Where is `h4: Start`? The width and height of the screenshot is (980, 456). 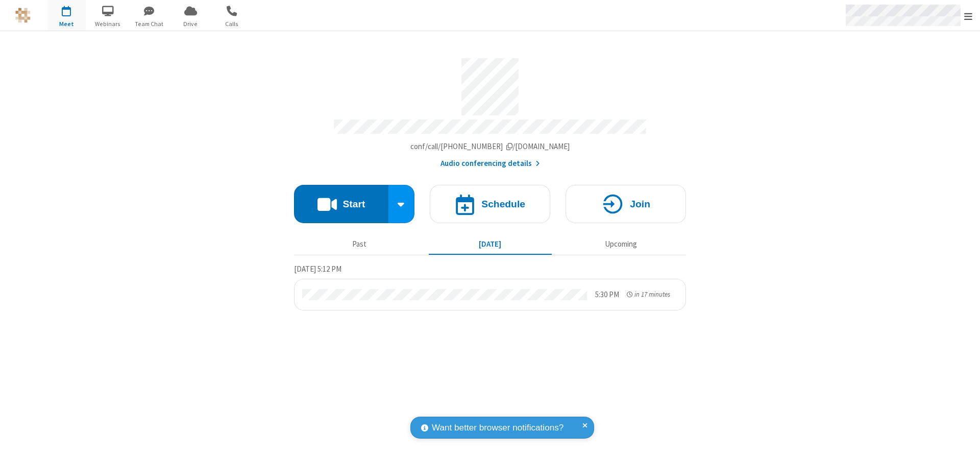
h4: Start is located at coordinates (353, 204).